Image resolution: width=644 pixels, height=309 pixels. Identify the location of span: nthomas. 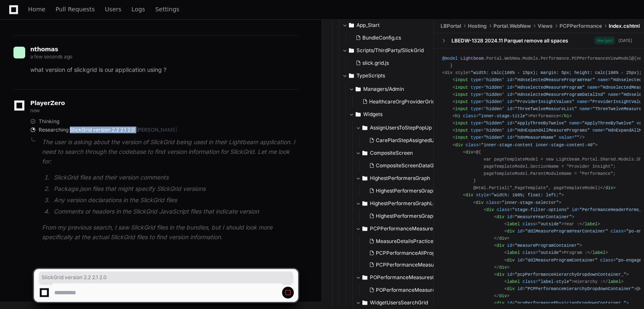
(44, 49).